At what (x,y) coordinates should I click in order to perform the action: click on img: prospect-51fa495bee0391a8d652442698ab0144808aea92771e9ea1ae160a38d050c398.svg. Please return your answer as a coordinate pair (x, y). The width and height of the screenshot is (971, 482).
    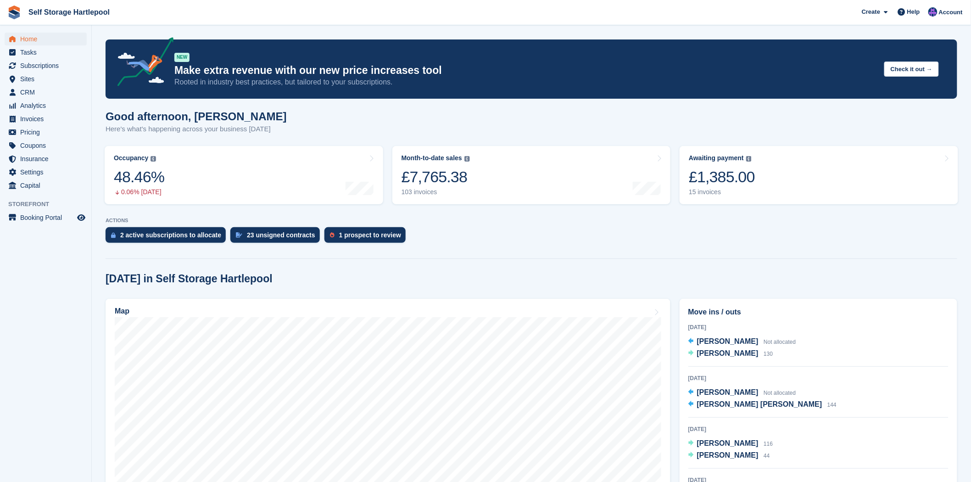
    Looking at the image, I should click on (332, 235).